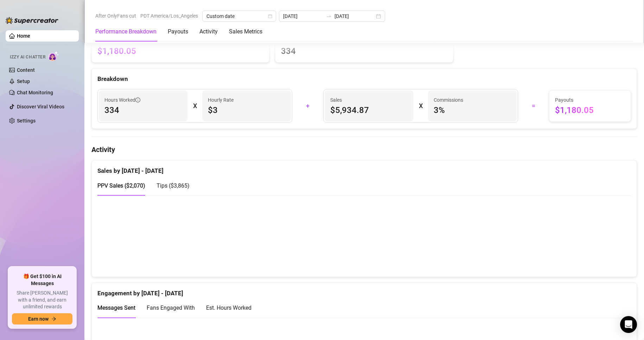 This screenshot has width=644, height=340. I want to click on input: End date, so click(355, 16).